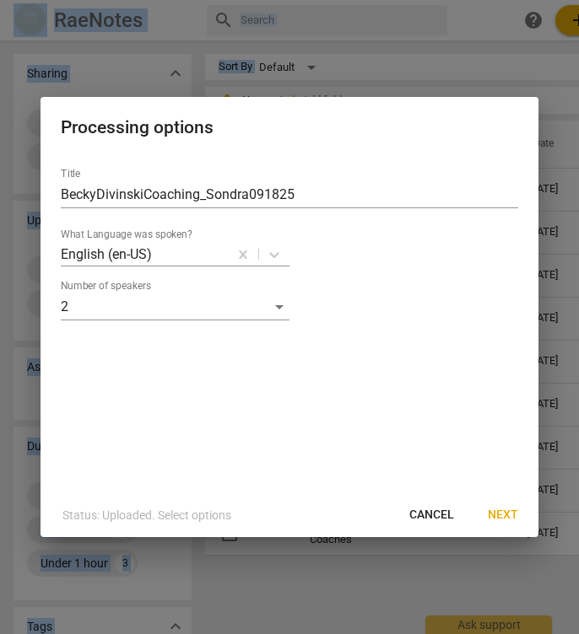 The width and height of the screenshot is (579, 634). Describe the element at coordinates (70, 175) in the screenshot. I see `label: Title` at that location.